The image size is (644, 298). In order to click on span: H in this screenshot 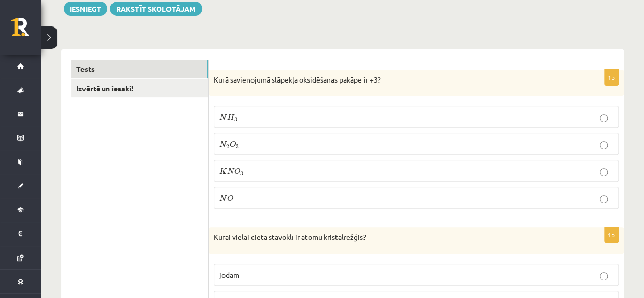, I will do `click(230, 117)`.